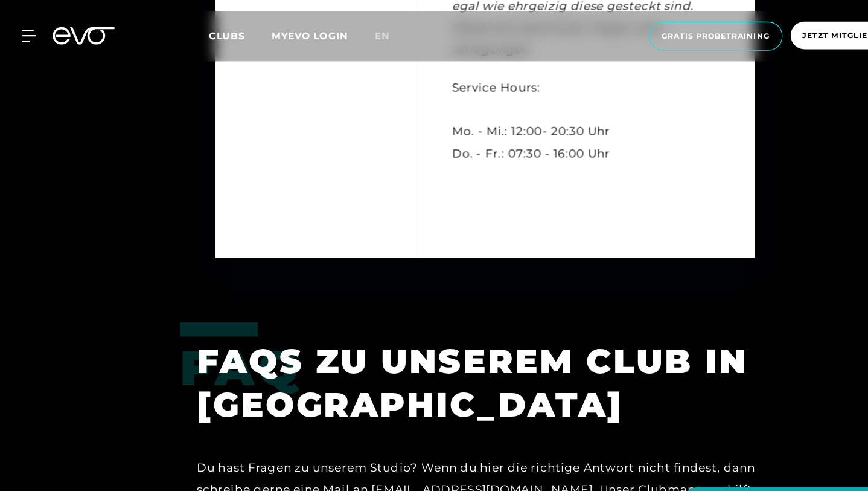  I want to click on button: Hallo Athlet! Was möchtest du tun?, so click(725, 453).